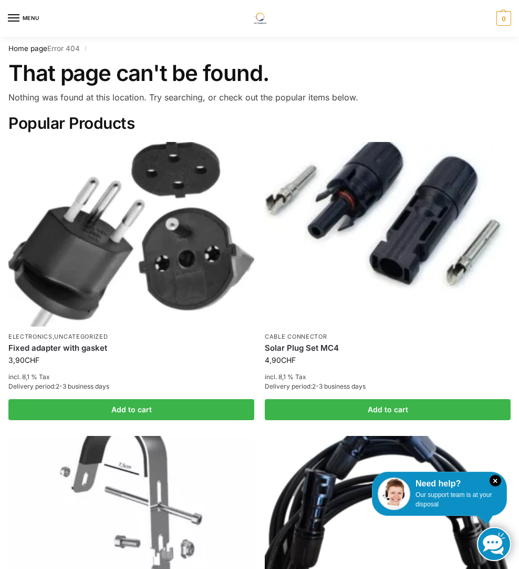 This screenshot has width=519, height=569. What do you see at coordinates (296, 336) in the screenshot?
I see `a: Cable Connector` at bounding box center [296, 336].